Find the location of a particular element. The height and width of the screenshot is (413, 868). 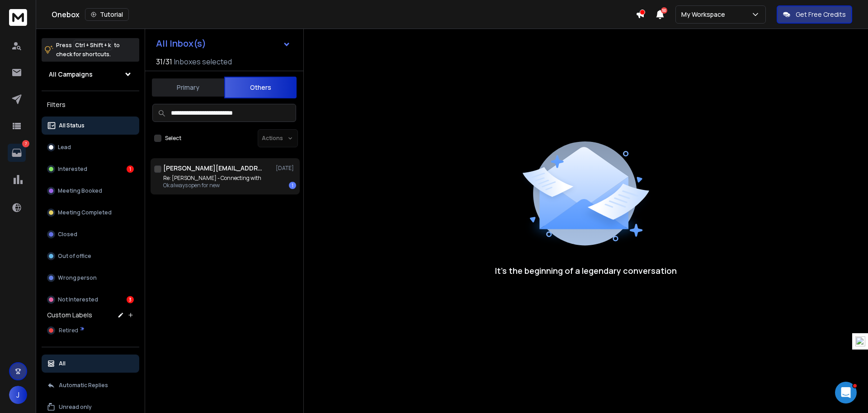

p: Wrong person is located at coordinates (77, 277).